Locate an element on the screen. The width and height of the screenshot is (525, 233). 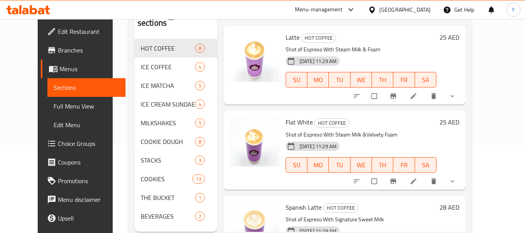
a: Upsell is located at coordinates (83, 218).